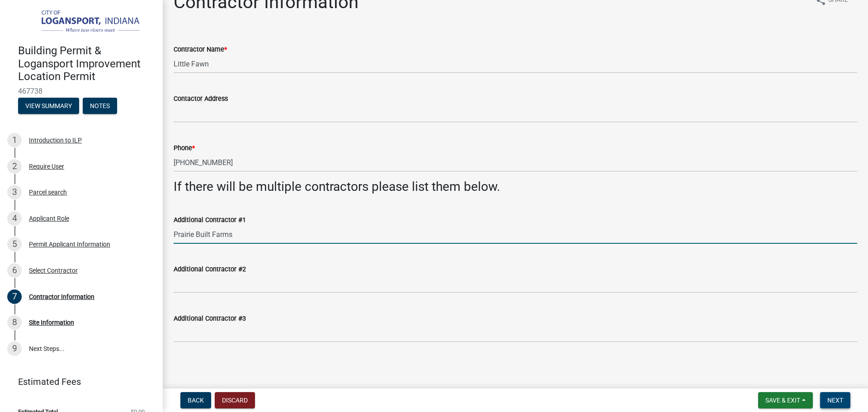  Describe the element at coordinates (235, 401) in the screenshot. I see `button: Discard` at that location.